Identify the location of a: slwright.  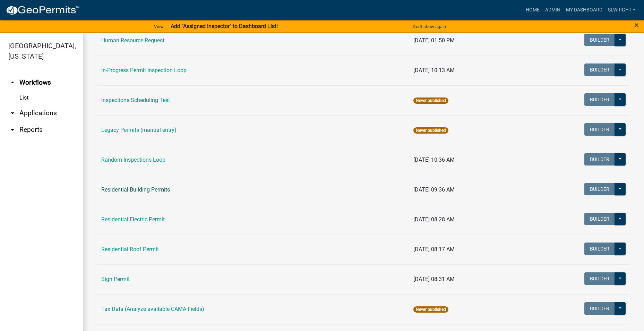
(622, 10).